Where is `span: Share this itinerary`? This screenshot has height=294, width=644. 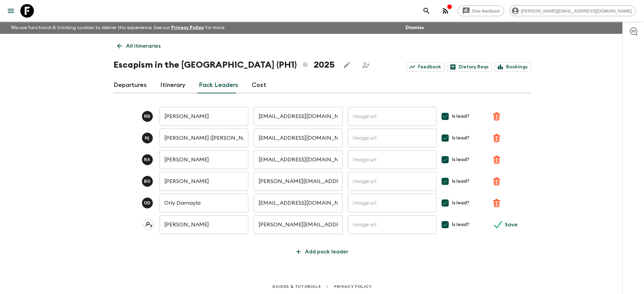 span: Share this itinerary is located at coordinates (366, 65).